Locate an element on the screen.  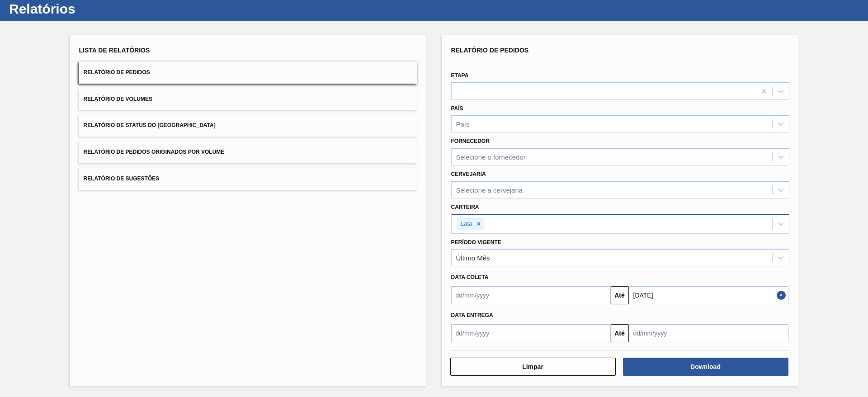
div: Selecione o fornecedor is located at coordinates (491, 157).